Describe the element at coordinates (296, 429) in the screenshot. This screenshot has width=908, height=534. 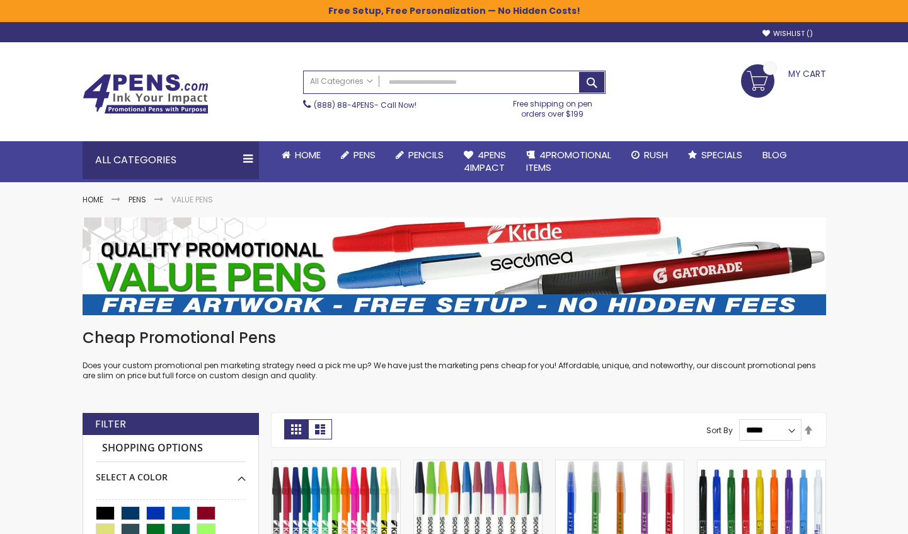
I see `strong: Grid` at that location.